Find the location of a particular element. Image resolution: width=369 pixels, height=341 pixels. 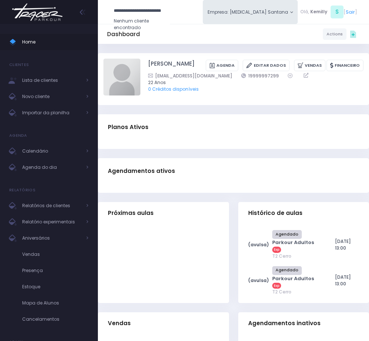

span: Presença is located at coordinates (55, 271).